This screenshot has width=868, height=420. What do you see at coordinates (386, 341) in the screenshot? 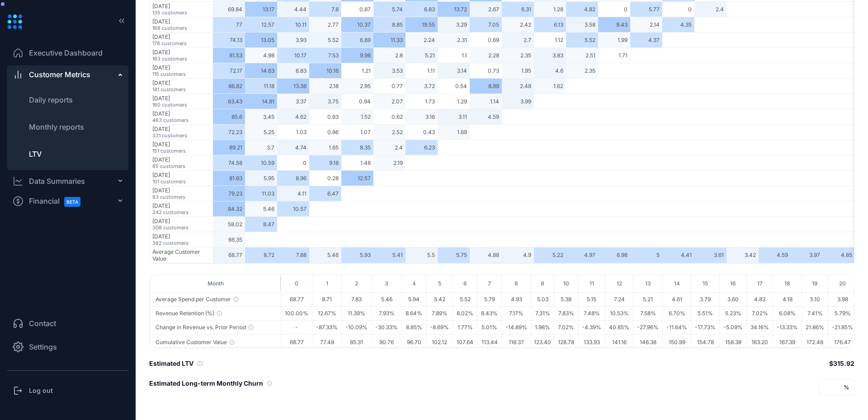
I see `td: 90.76` at bounding box center [386, 341].